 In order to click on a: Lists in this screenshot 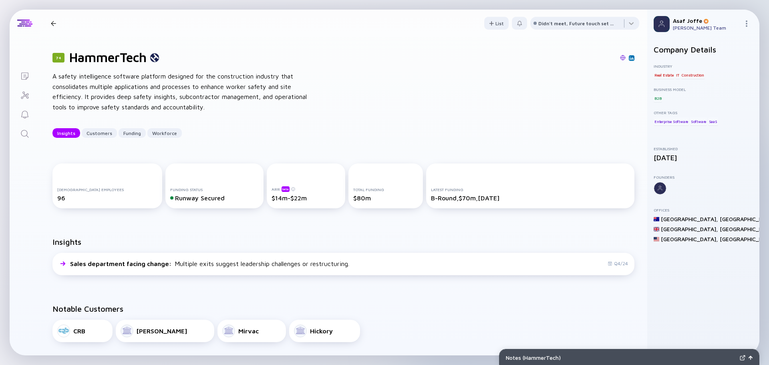, I will do `click(24, 75)`.